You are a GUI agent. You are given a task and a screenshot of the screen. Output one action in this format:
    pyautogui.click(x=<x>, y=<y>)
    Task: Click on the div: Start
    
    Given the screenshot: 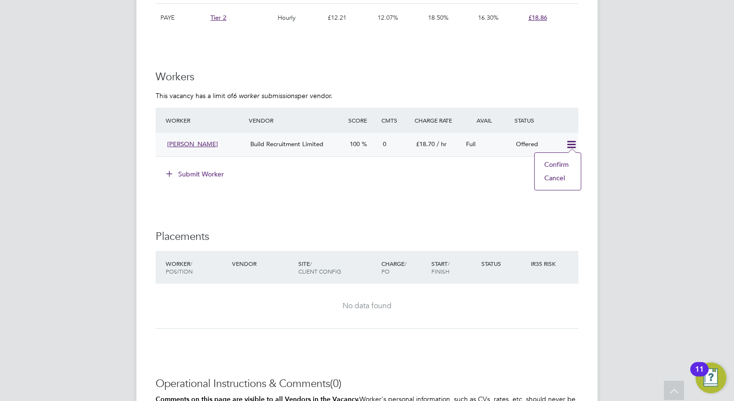 What is the action you would take?
    pyautogui.click(x=454, y=267)
    